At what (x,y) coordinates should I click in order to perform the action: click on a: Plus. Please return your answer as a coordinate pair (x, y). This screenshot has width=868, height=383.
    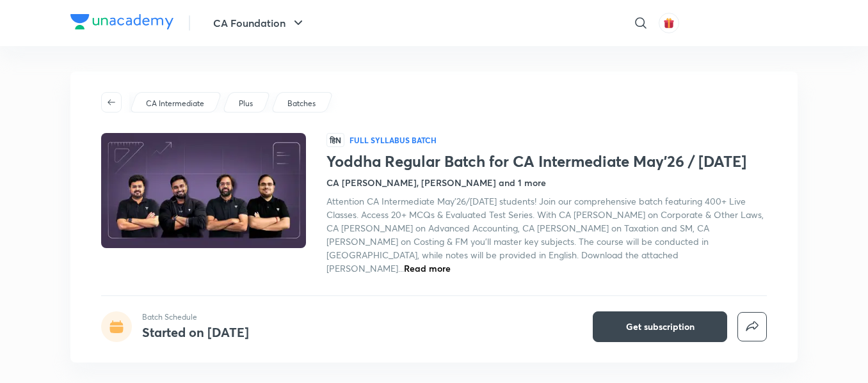
    Looking at the image, I should click on (246, 103).